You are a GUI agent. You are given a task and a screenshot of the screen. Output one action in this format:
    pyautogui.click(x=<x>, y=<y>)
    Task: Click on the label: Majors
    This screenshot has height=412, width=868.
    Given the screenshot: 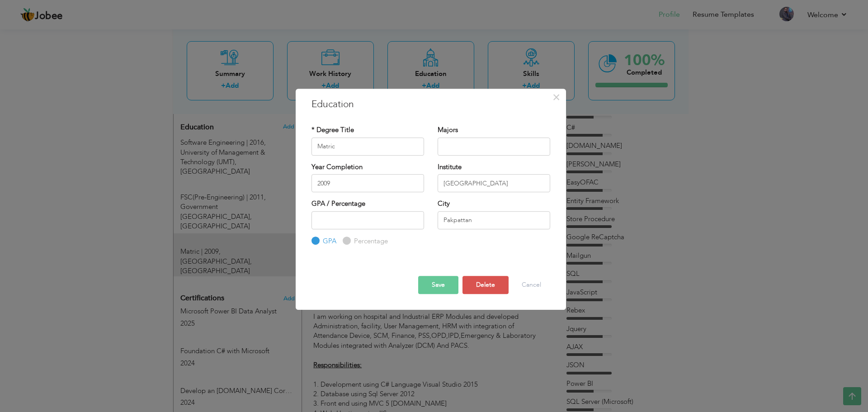 What is the action you would take?
    pyautogui.click(x=448, y=130)
    